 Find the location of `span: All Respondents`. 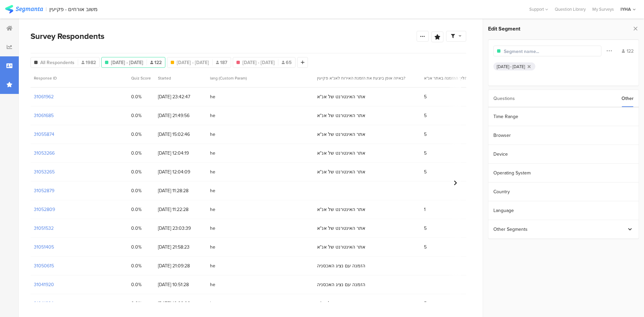

span: All Respondents is located at coordinates (58, 63).